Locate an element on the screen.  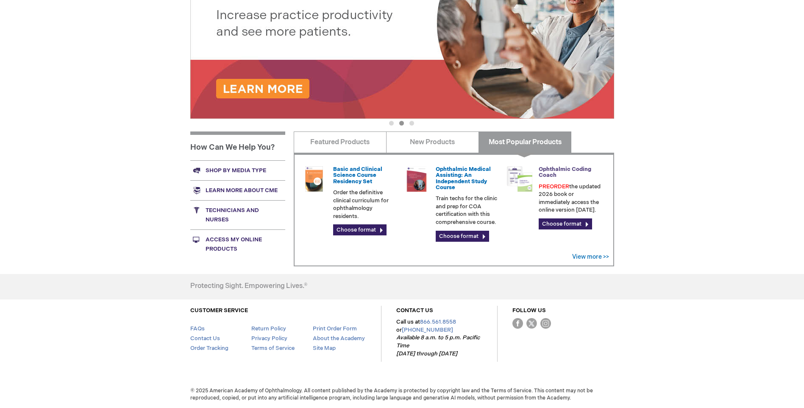
a: Return Policy is located at coordinates (269, 328).